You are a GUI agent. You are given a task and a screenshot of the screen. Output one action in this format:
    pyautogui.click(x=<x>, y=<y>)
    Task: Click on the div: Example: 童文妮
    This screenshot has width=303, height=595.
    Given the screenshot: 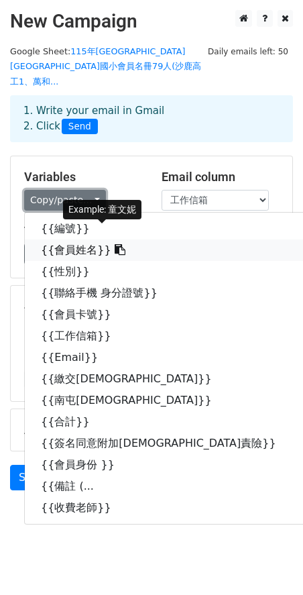 What is the action you would take?
    pyautogui.click(x=102, y=209)
    